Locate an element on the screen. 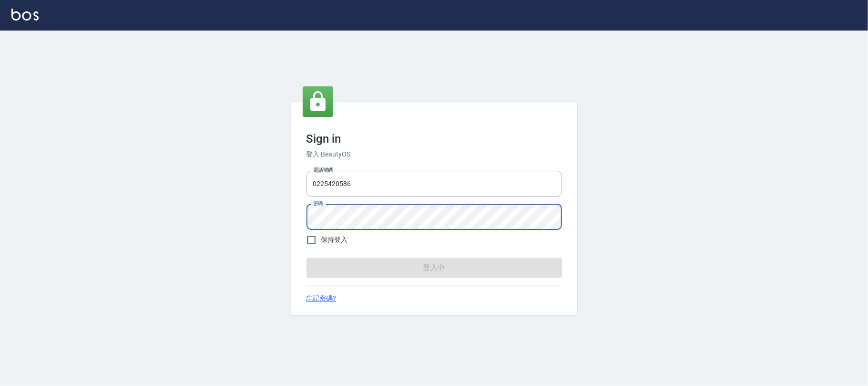 The height and width of the screenshot is (386, 868). span: 保持登入 is located at coordinates (335, 239).